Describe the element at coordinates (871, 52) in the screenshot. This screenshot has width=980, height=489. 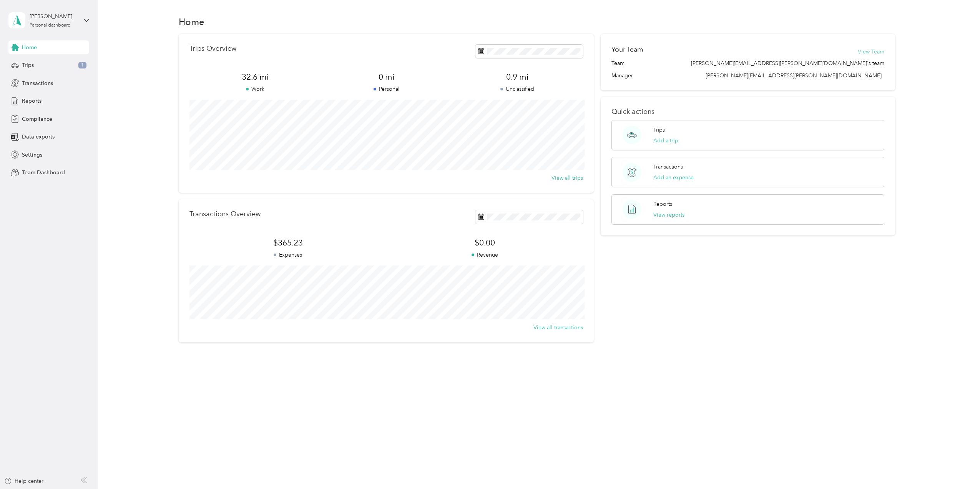
I see `button: View Team` at that location.